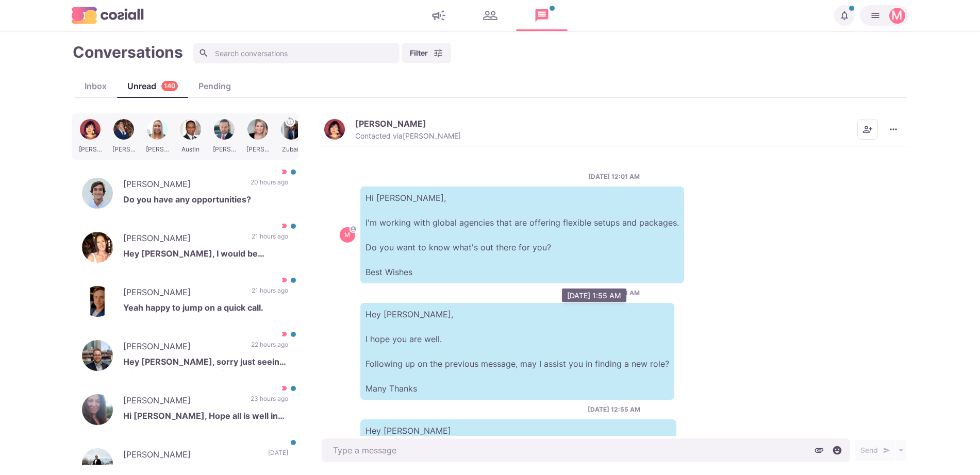 The height and width of the screenshot is (475, 980). What do you see at coordinates (108, 15) in the screenshot?
I see `img: logo` at bounding box center [108, 15].